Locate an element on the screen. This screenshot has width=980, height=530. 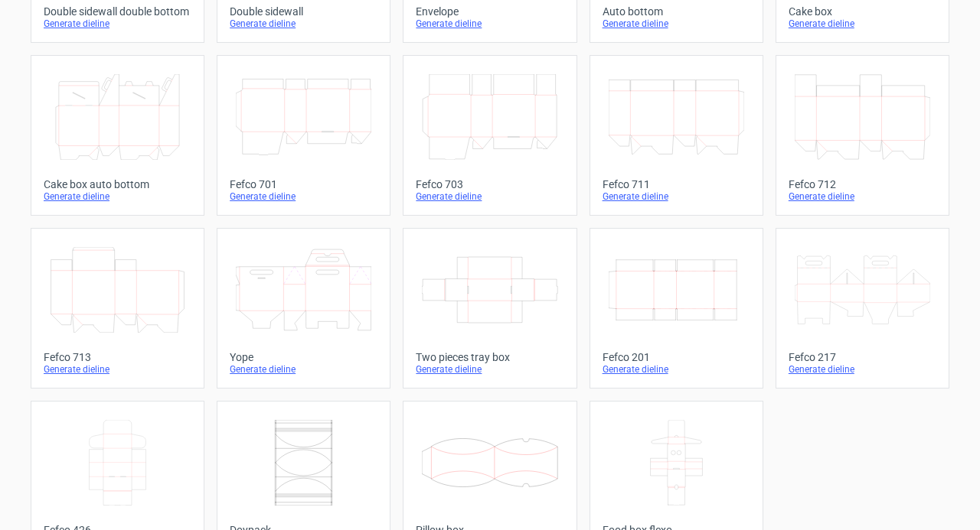
div: Auto bottom is located at coordinates (676, 11).